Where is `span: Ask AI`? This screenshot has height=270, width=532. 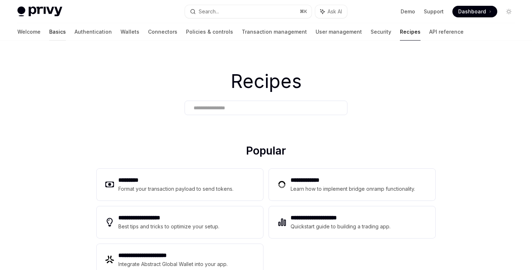 span: Ask AI is located at coordinates (335, 12).